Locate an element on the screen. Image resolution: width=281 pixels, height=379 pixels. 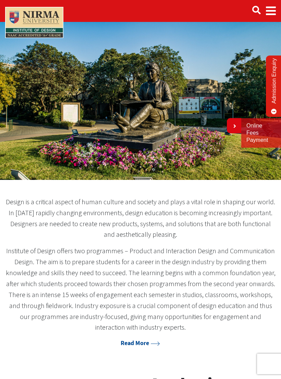
a: Online Fees Payment is located at coordinates (261, 133).